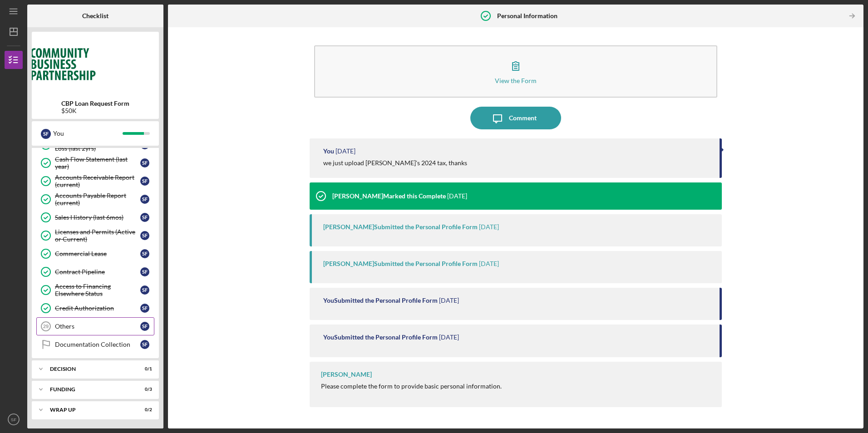 The width and height of the screenshot is (868, 433). I want to click on div: Sales History (last 6mos), so click(97, 217).